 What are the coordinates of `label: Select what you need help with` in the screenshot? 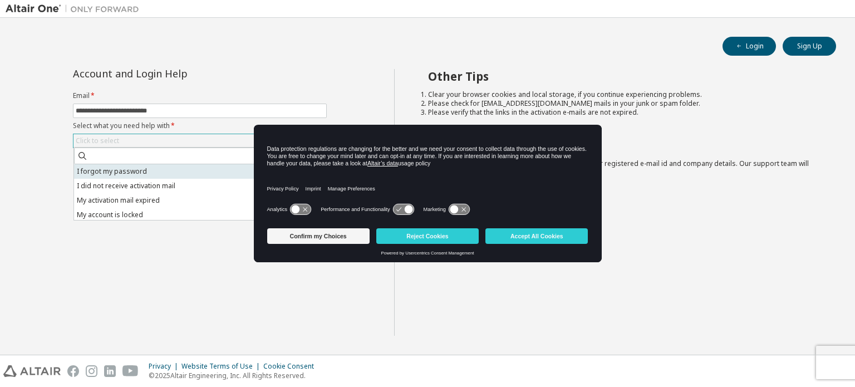 It's located at (200, 126).